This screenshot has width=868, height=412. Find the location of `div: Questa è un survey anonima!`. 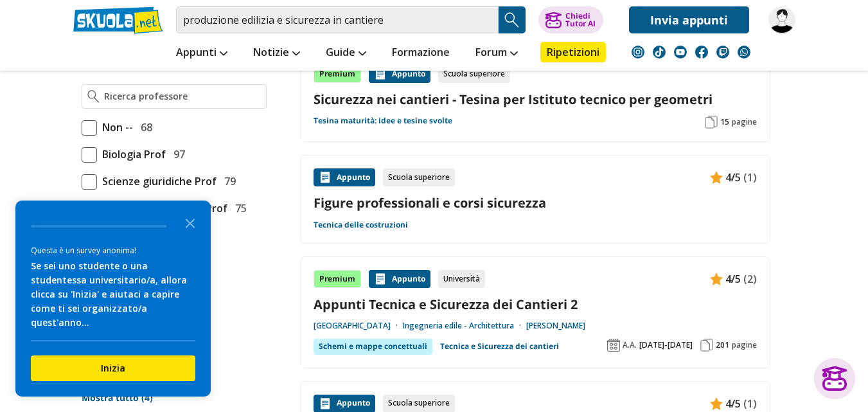

div: Questa è un survey anonima! is located at coordinates (113, 250).